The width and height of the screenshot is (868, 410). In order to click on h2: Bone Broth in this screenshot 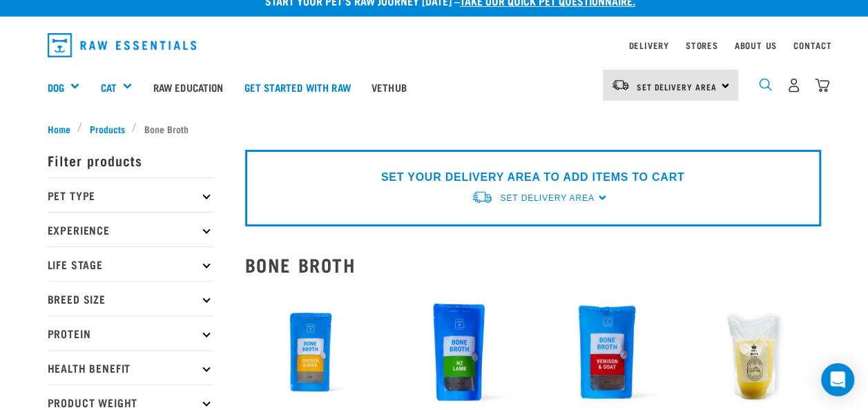, I will do `click(533, 264)`.